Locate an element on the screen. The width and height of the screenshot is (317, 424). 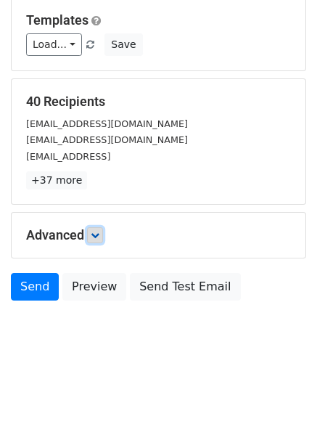
a: Send is located at coordinates (35, 286).